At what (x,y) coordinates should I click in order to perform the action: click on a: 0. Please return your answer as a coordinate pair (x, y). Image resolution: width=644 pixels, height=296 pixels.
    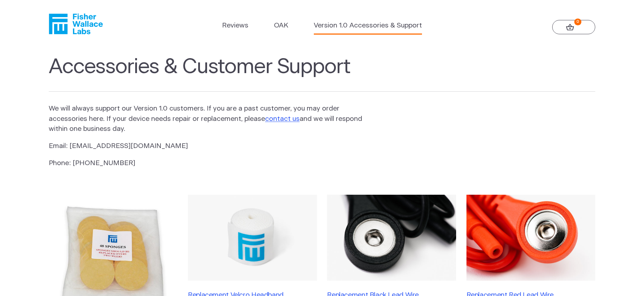
    Looking at the image, I should click on (574, 27).